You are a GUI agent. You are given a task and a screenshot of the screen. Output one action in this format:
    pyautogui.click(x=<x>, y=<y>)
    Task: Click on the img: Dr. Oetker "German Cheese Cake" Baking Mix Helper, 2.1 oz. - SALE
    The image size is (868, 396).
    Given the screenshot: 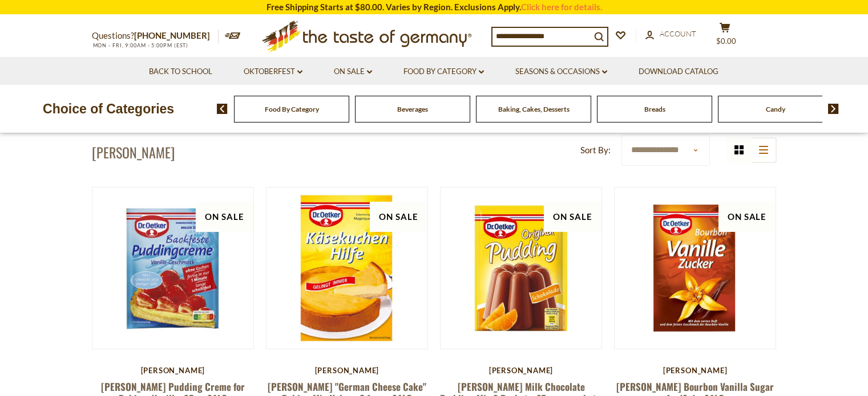 What is the action you would take?
    pyautogui.click(x=347, y=268)
    